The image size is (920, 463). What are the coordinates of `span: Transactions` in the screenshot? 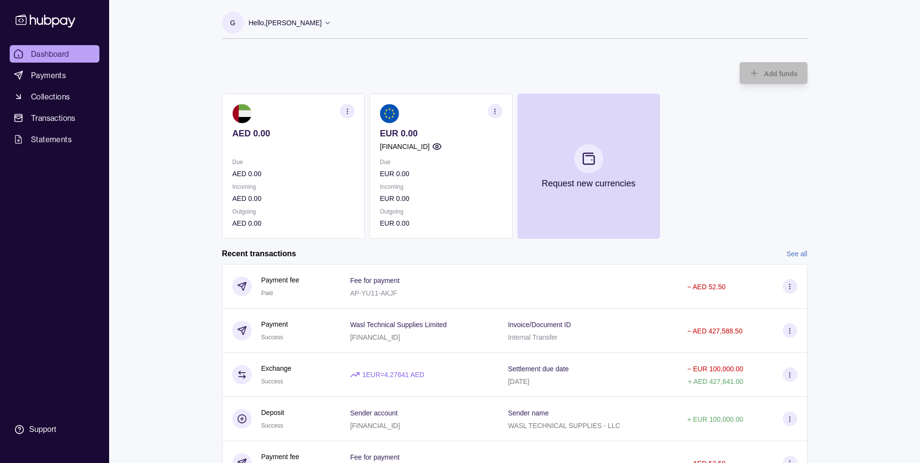 It's located at (53, 118).